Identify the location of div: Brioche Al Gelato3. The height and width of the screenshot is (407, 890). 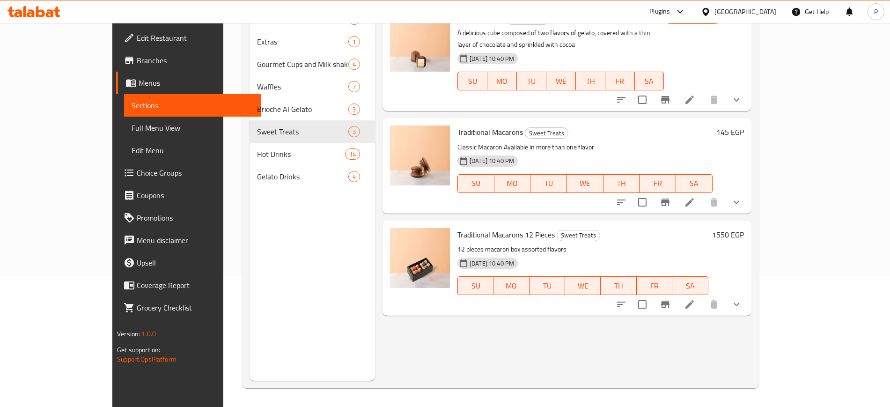
(312, 109).